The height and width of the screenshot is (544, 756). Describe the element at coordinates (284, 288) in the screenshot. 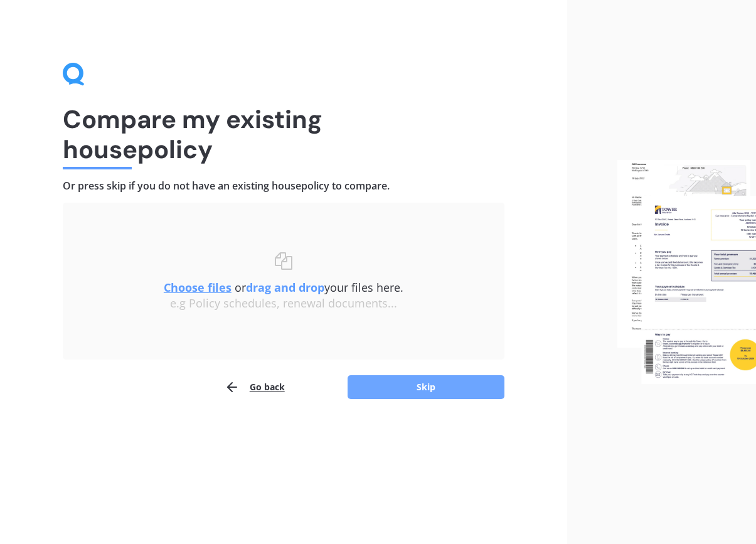

I see `span: or your files here.` at that location.